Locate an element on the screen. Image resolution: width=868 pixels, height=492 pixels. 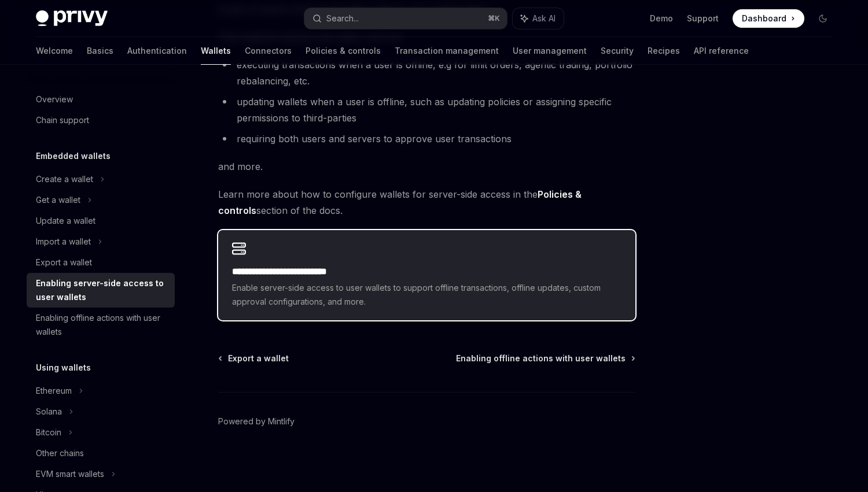
a: Basics is located at coordinates (100, 51).